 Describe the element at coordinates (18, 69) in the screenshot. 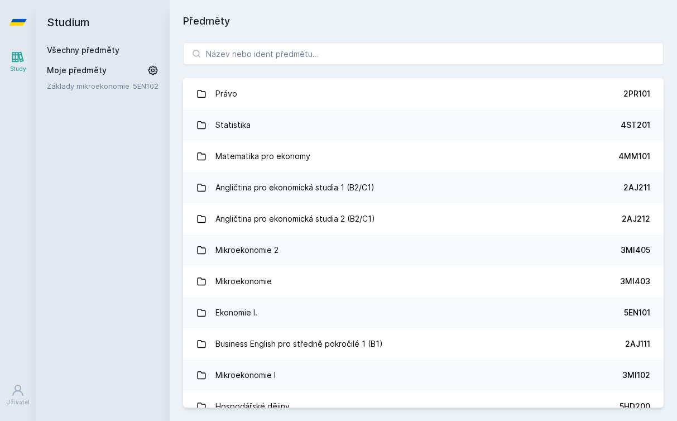

I see `div: Study` at that location.